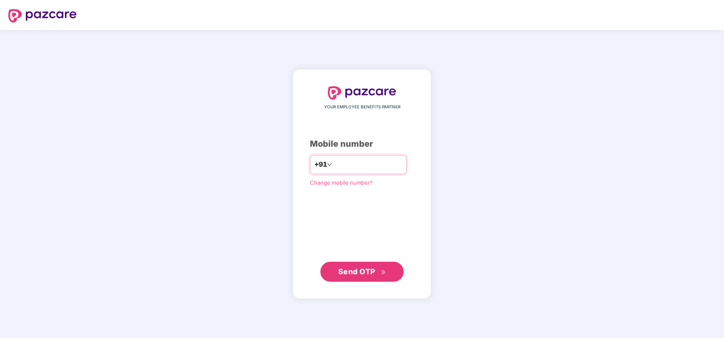 The image size is (724, 338). I want to click on span: down, so click(329, 164).